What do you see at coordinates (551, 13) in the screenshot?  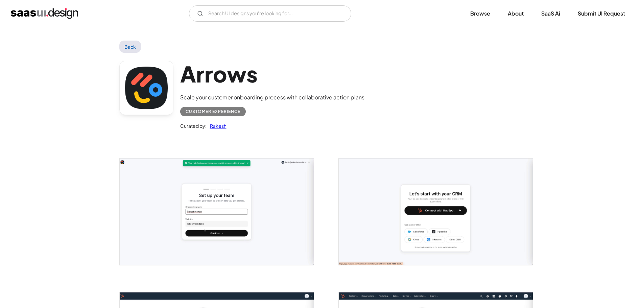 I see `a: SaaS Ai` at bounding box center [551, 13].